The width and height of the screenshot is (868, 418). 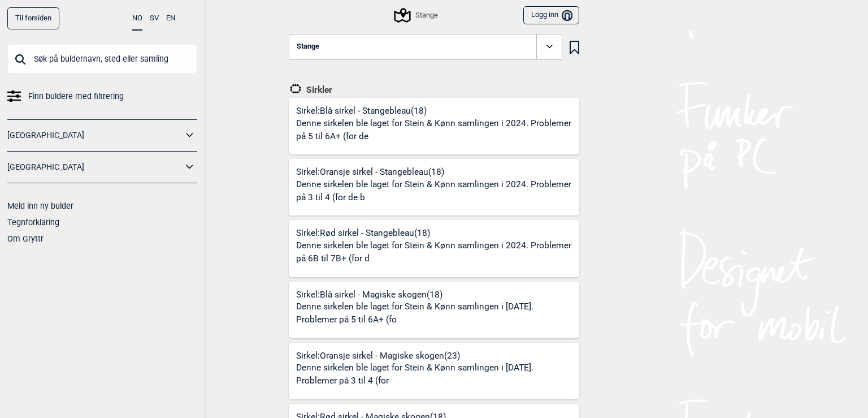 What do you see at coordinates (102, 59) in the screenshot?
I see `input: Søk på buldernavn, sted eller samling` at bounding box center [102, 59].